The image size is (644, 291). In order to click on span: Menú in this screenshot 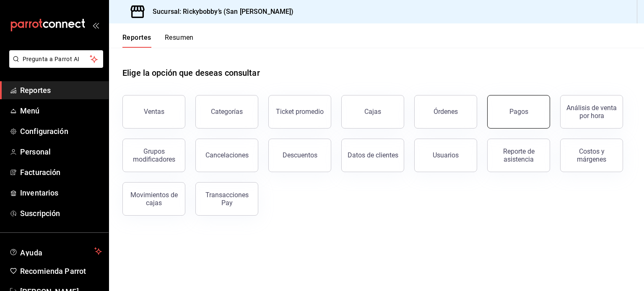, I will do `click(61, 110)`.